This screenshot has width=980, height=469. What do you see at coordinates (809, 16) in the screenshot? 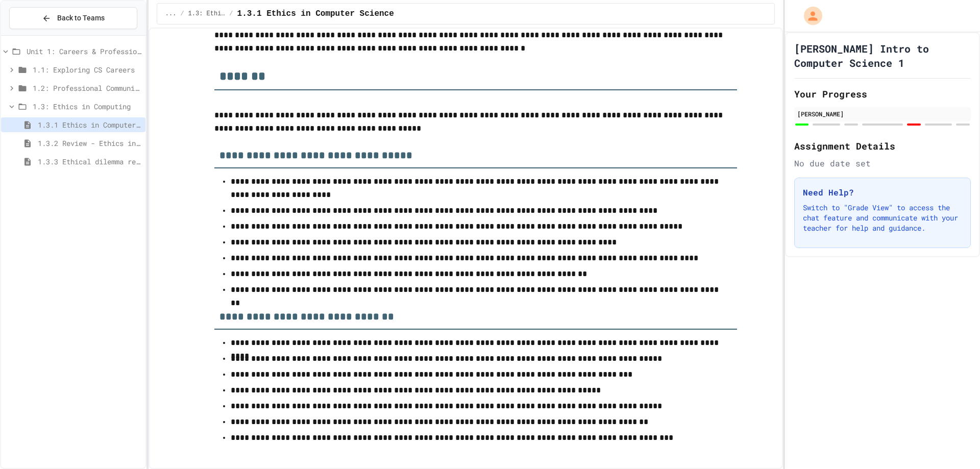
I see `div: My Account` at bounding box center [809, 16].